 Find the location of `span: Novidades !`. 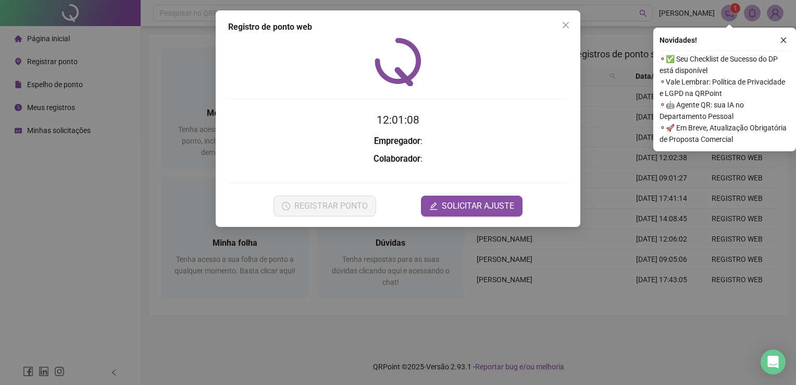

span: Novidades ! is located at coordinates (679, 40).